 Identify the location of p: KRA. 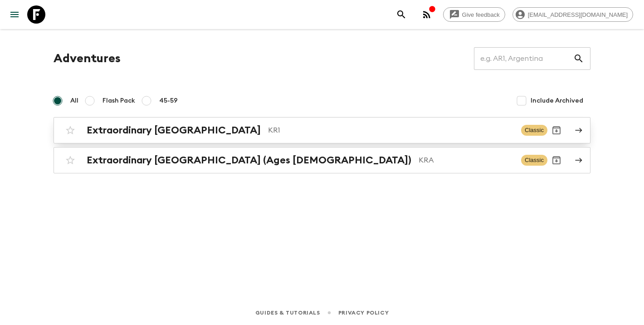
(466, 160).